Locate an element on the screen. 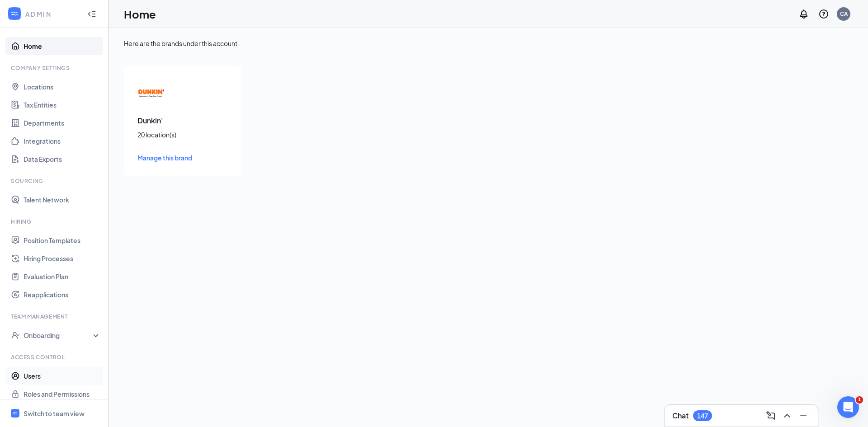  svg: UserCheck is located at coordinates (16, 335).